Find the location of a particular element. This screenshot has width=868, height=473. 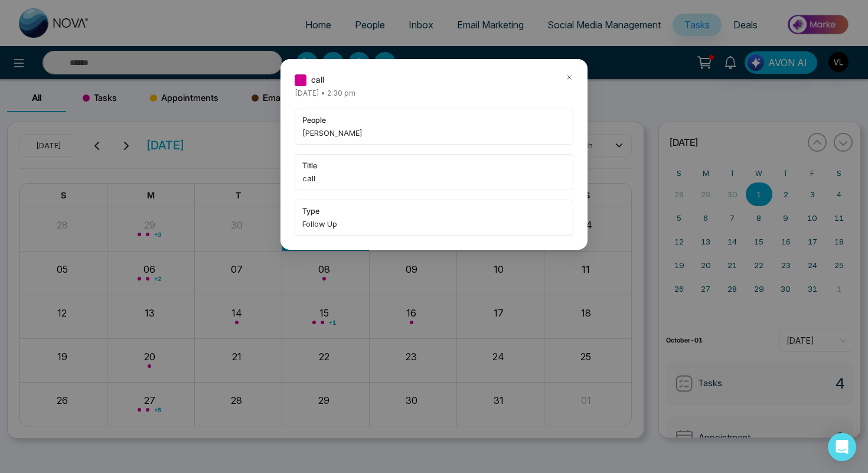

span: people is located at coordinates (434, 120).